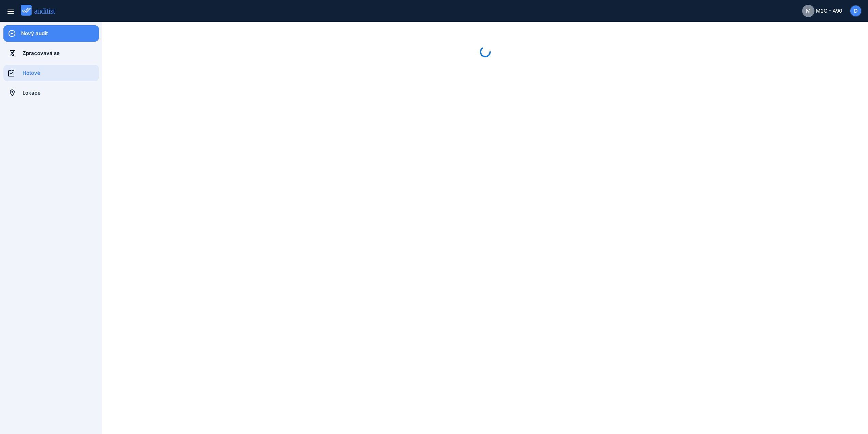  Describe the element at coordinates (60, 73) in the screenshot. I see `div: Hotové` at that location.